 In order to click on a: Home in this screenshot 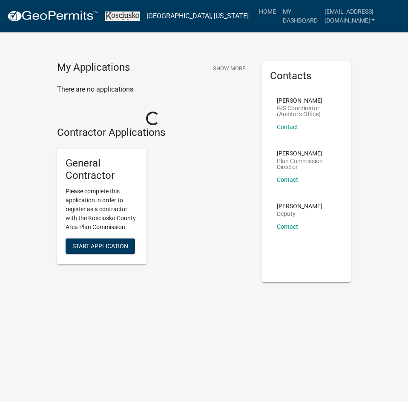, I will do `click(267, 11)`.